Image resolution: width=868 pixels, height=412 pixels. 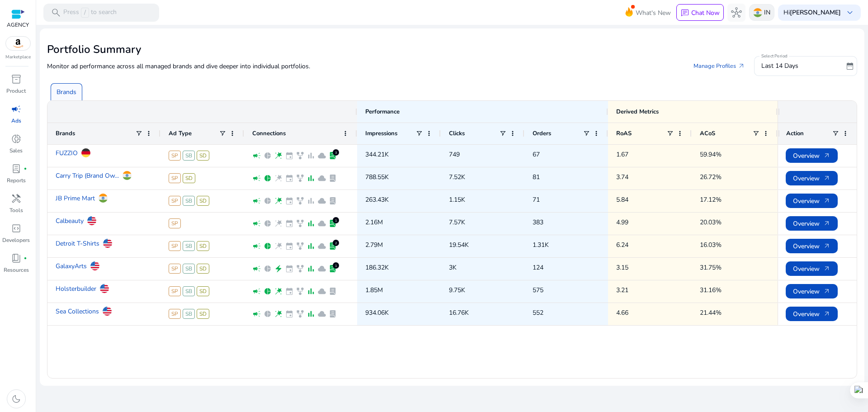 I want to click on h2: Portfolio Summary, so click(x=452, y=49).